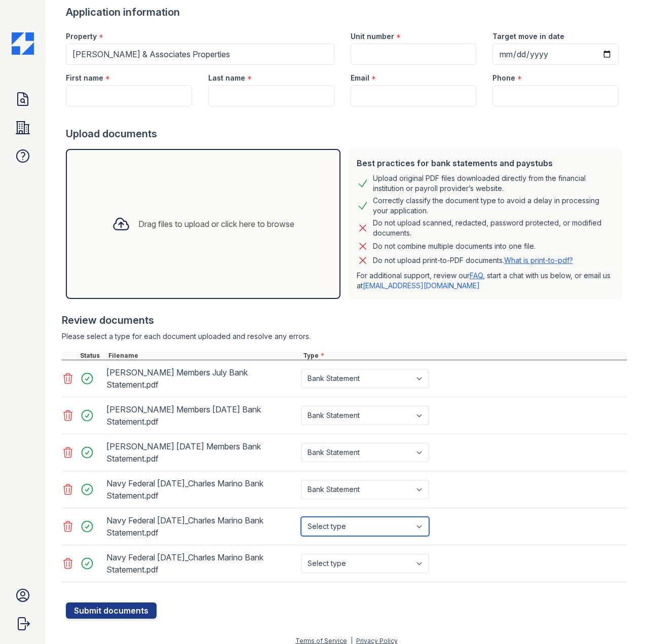 The height and width of the screenshot is (644, 647). What do you see at coordinates (493, 183) in the screenshot?
I see `div: Upload original PDF files downloaded directly from the financial institution or payroll provider’...` at bounding box center [493, 183].